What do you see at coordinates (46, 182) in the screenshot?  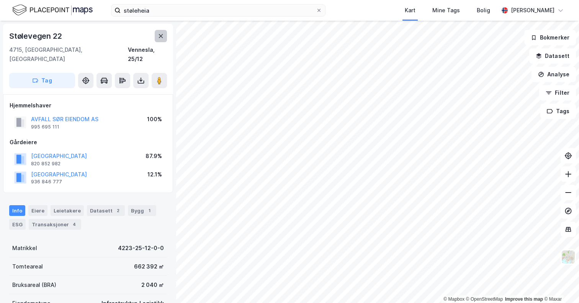 I see `div: 936 846 777` at bounding box center [46, 182].